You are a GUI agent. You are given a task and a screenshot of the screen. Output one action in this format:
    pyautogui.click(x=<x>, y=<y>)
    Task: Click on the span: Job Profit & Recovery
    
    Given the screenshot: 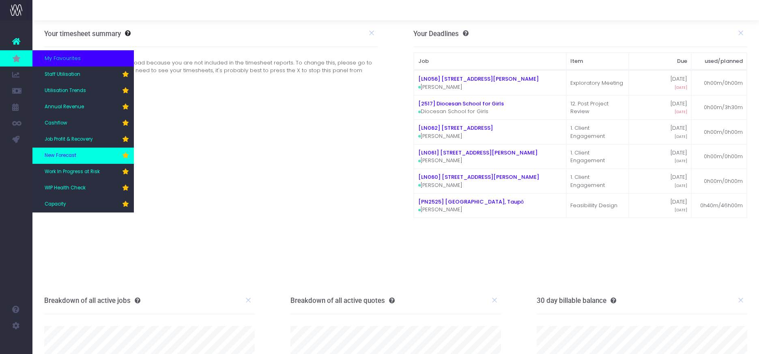 What is the action you would take?
    pyautogui.click(x=69, y=140)
    